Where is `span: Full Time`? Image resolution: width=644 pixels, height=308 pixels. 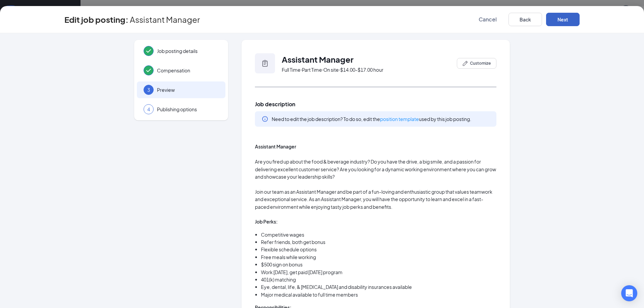
span: Full Time is located at coordinates (291, 70).